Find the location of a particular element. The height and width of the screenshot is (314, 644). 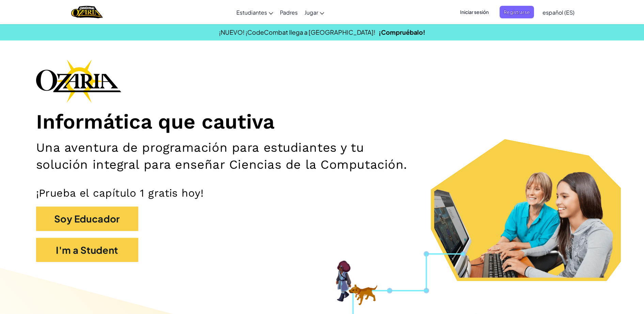

h1: Informática que cautiva is located at coordinates (322, 122).